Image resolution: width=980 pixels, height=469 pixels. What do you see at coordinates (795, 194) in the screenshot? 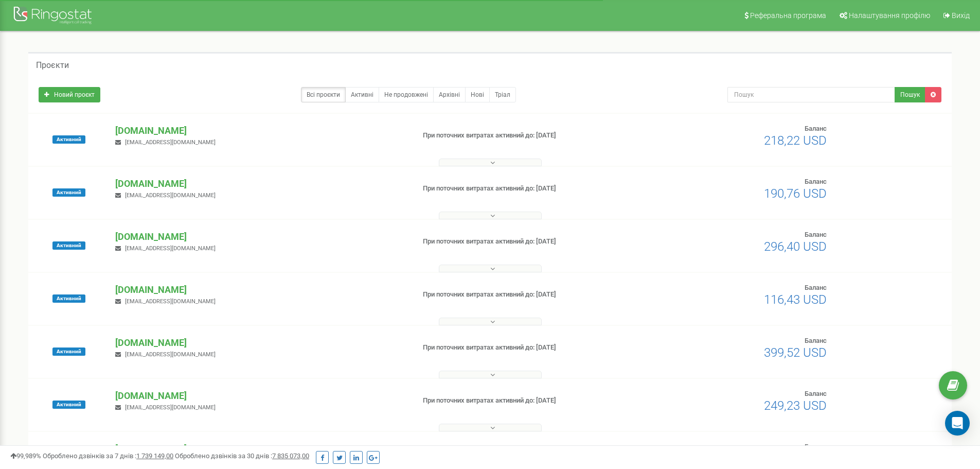
I see `span: 190,76 USD` at bounding box center [795, 194].